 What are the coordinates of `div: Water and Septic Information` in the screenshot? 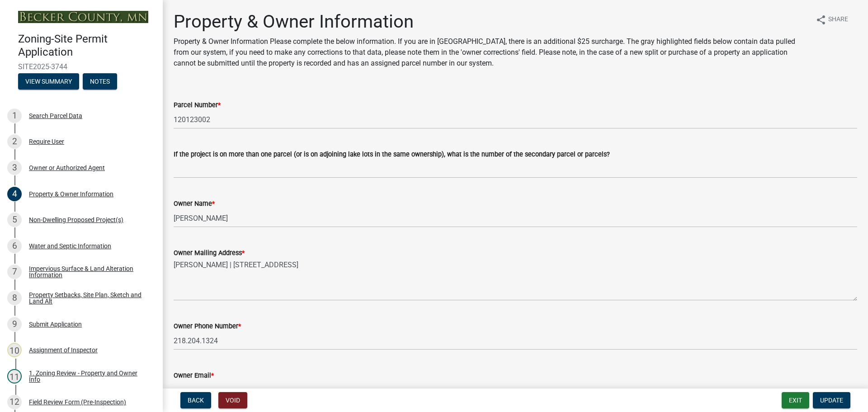 It's located at (70, 246).